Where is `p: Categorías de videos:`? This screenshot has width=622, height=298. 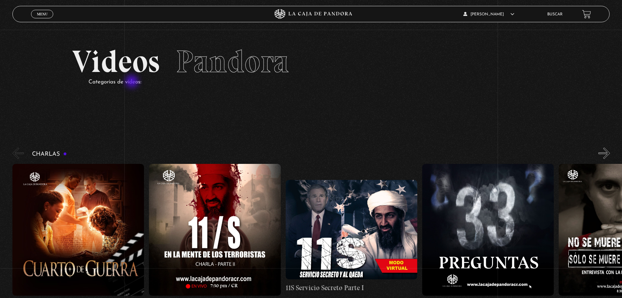 p: Categorías de videos: is located at coordinates (319, 82).